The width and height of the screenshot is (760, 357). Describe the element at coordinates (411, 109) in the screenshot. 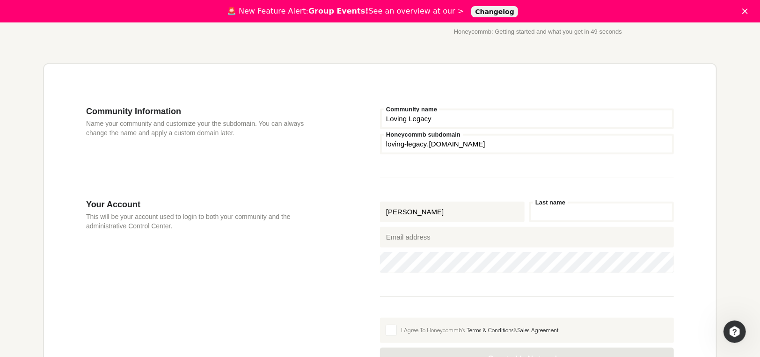

I see `label: Community name` at that location.